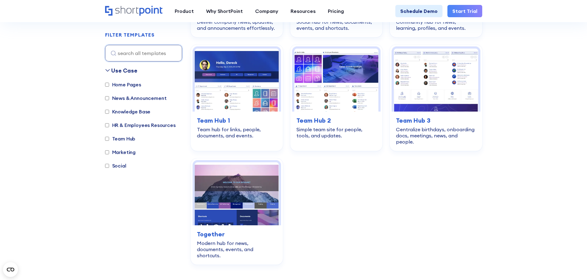 This screenshot has width=587, height=280. What do you see at coordinates (115, 166) in the screenshot?
I see `label: Social` at bounding box center [115, 166].